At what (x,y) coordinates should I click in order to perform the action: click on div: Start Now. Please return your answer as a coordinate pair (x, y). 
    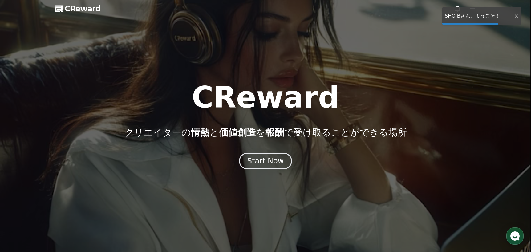
    Looking at the image, I should click on (265, 161).